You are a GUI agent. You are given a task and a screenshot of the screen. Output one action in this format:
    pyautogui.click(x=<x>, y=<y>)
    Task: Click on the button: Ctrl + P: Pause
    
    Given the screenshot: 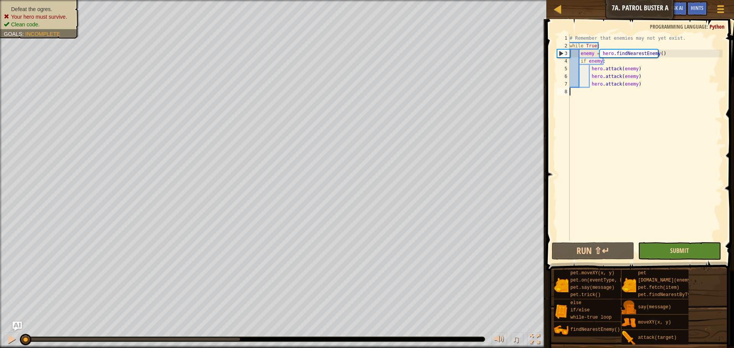 What is the action you would take?
    pyautogui.click(x=11, y=340)
    